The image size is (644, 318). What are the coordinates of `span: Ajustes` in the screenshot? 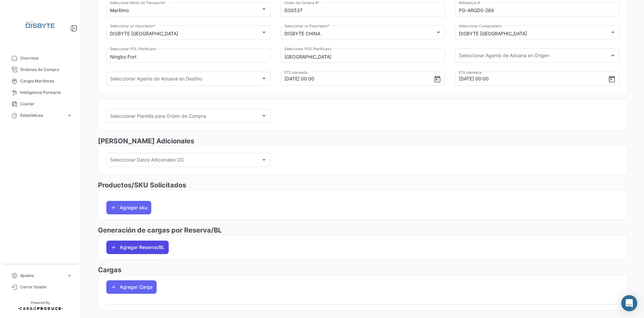 It's located at (42, 276).